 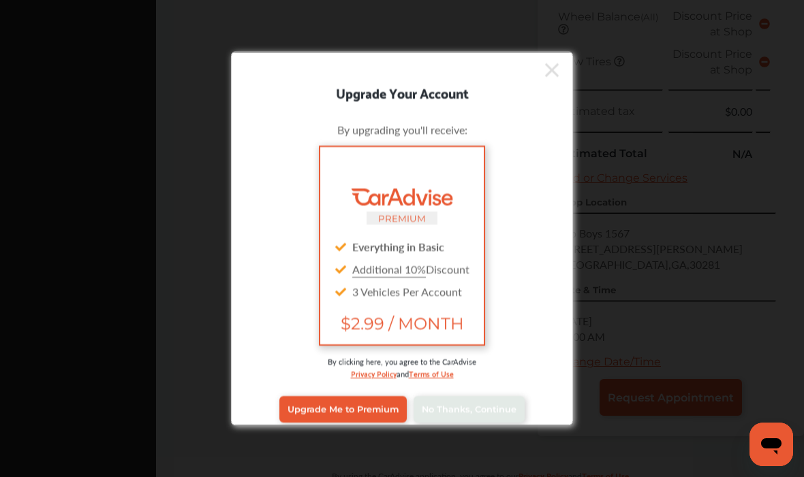 I want to click on span: No Thanks, Continue, so click(x=469, y=409).